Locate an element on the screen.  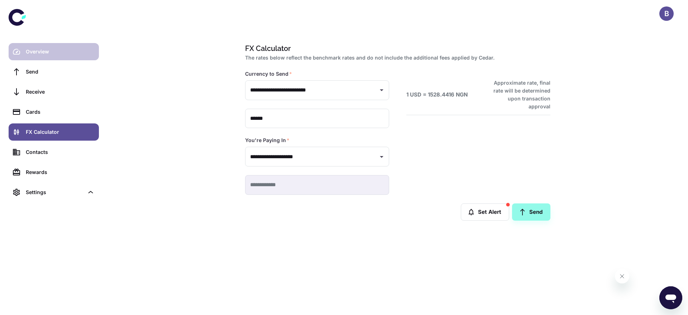
span: Hi. Need any help? is located at coordinates (28, 8).